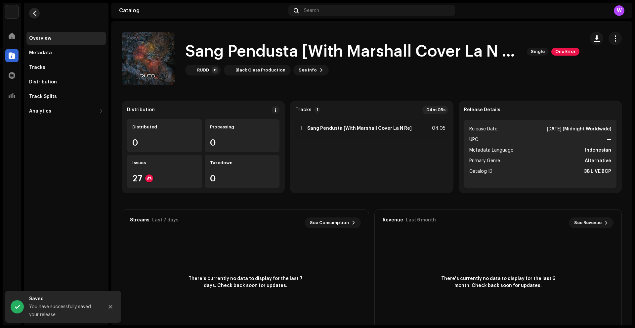 This screenshot has height=328, width=635. Describe the element at coordinates (353, 52) in the screenshot. I see `h1: Sang Pendusta [With Marshall Cover La N Re]` at that location.